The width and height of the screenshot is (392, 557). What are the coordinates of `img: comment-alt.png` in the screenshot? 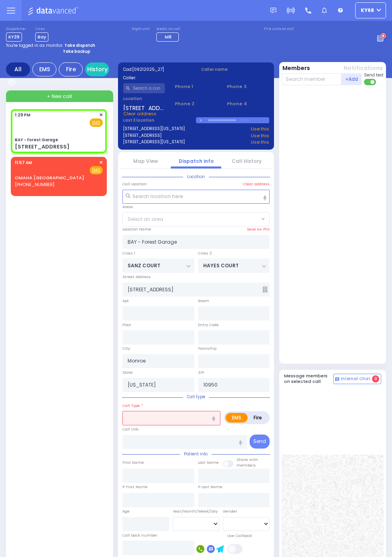 It's located at (337, 379).